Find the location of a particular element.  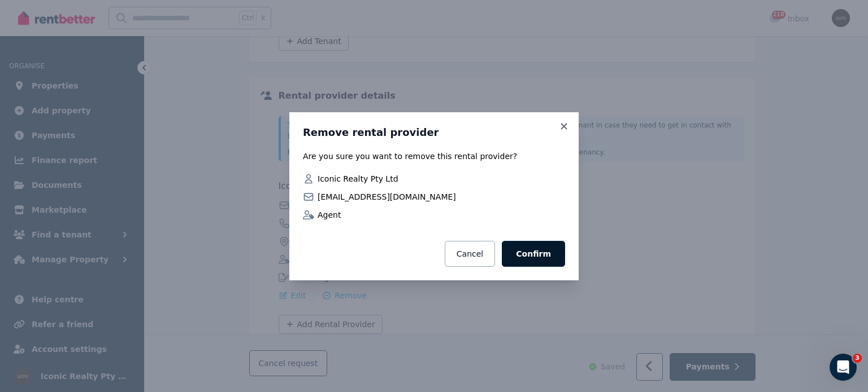

span: Iconic Realty Pty Ltd is located at coordinates (442, 179).